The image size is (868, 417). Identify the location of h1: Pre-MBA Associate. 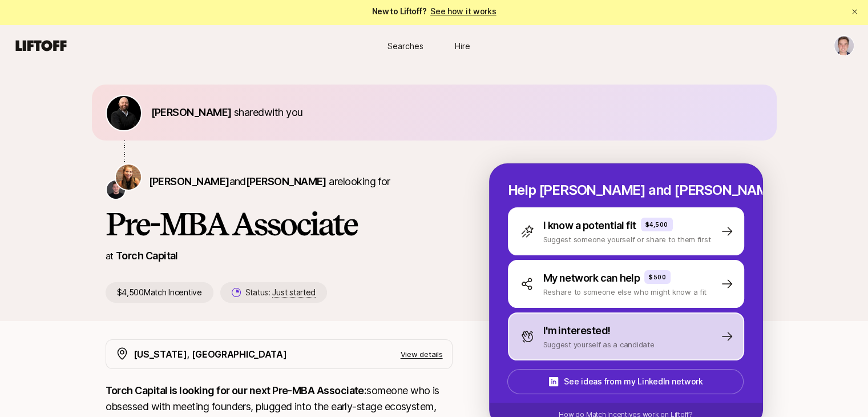
(279, 224).